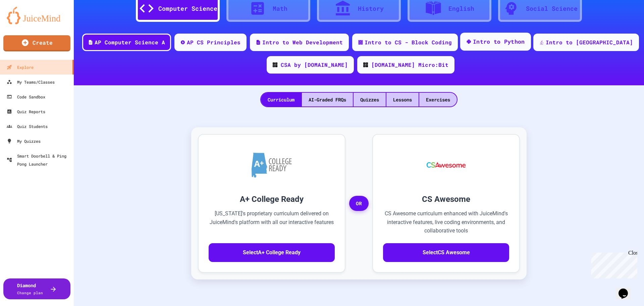 Image resolution: width=644 pixels, height=306 pixels. What do you see at coordinates (446, 199) in the screenshot?
I see `h3: CS Awesome` at bounding box center [446, 199].